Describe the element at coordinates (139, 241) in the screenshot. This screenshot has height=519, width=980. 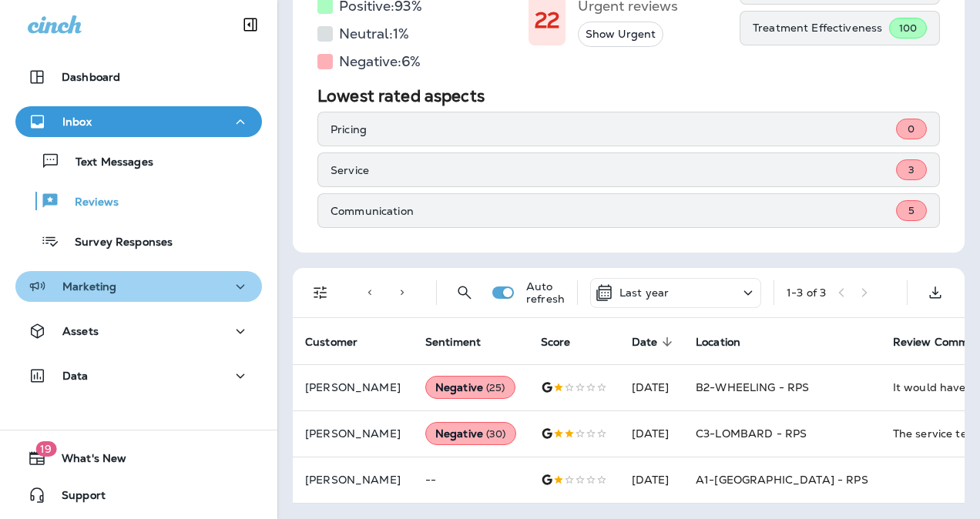
I see `button: Survey Responses` at that location.